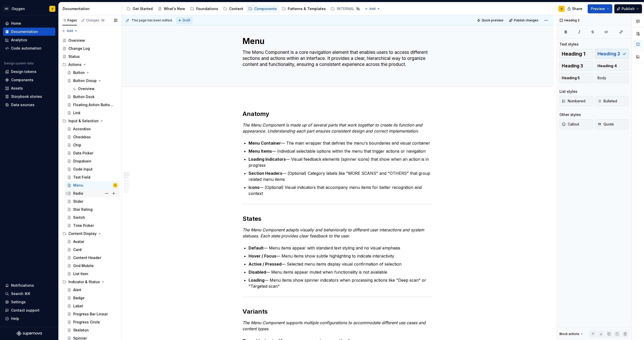 The height and width of the screenshot is (340, 644). I want to click on div: Page tree, so click(243, 9).